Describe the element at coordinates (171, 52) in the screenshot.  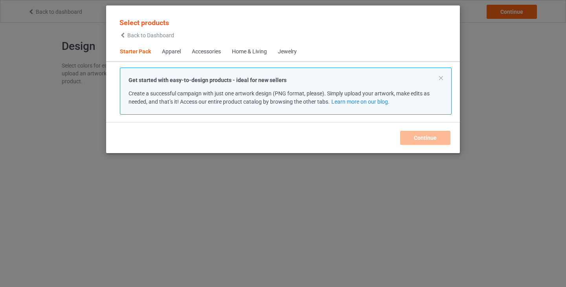
I see `div: Apparel` at that location.